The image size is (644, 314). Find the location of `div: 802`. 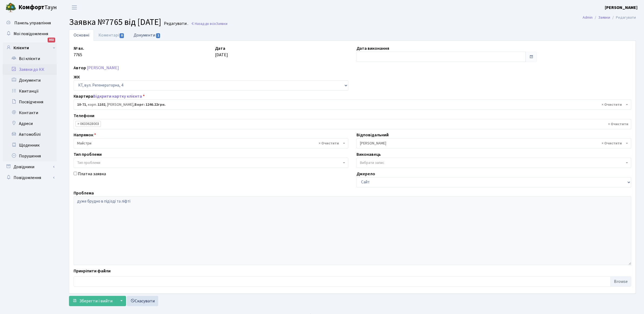

div: 802 is located at coordinates (51, 40).